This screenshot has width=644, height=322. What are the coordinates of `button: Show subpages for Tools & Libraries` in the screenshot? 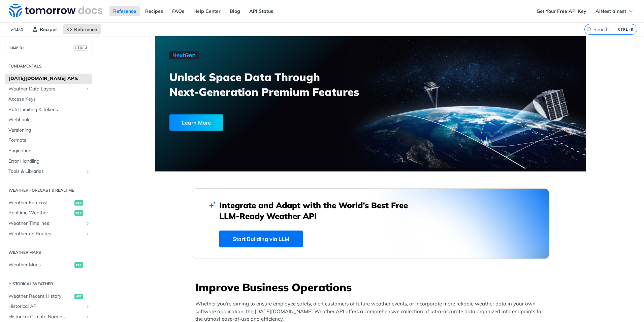 It's located at (88, 172).